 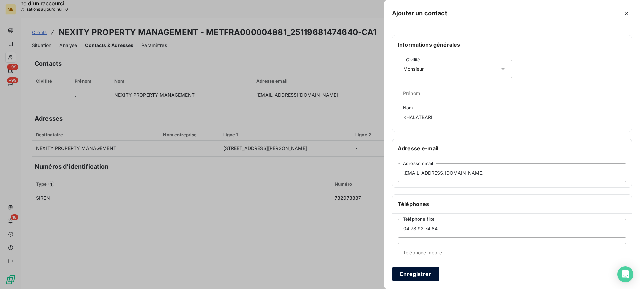 What do you see at coordinates (419, 13) in the screenshot?
I see `h5: Ajouter un contact` at bounding box center [419, 13].